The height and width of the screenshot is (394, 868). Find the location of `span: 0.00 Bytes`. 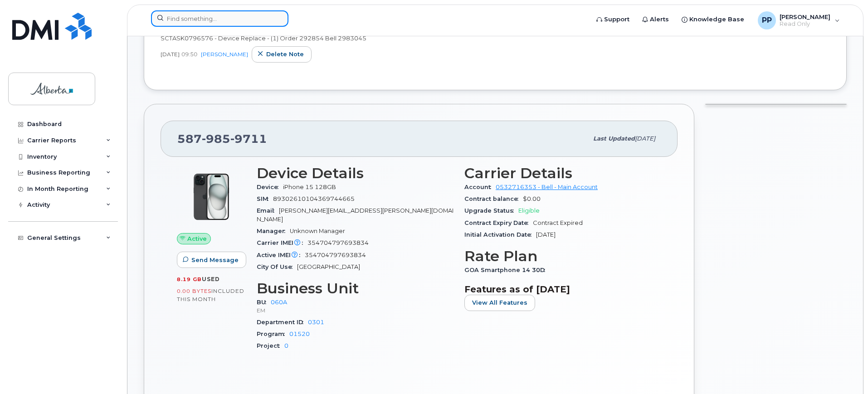

span: 0.00 Bytes is located at coordinates (194, 291).